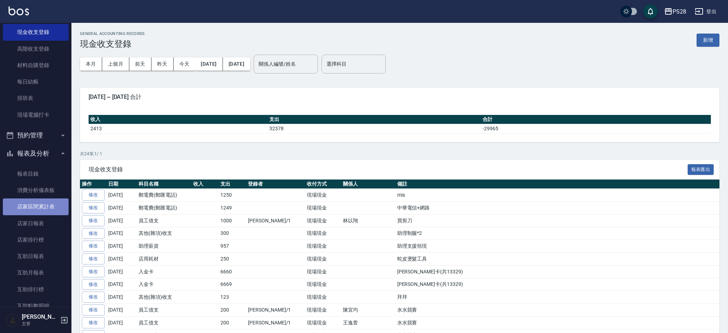 The height and width of the screenshot is (333, 728). Describe the element at coordinates (708, 40) in the screenshot. I see `a: 新增` at that location.